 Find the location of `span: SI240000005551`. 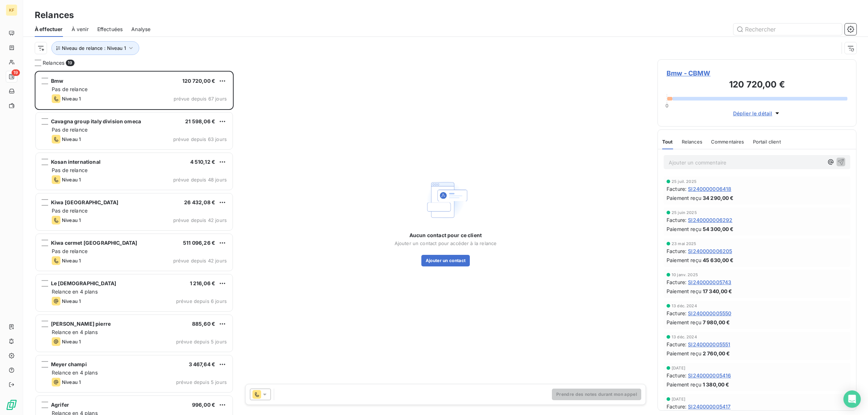

span: SI240000005551 is located at coordinates (709, 344).